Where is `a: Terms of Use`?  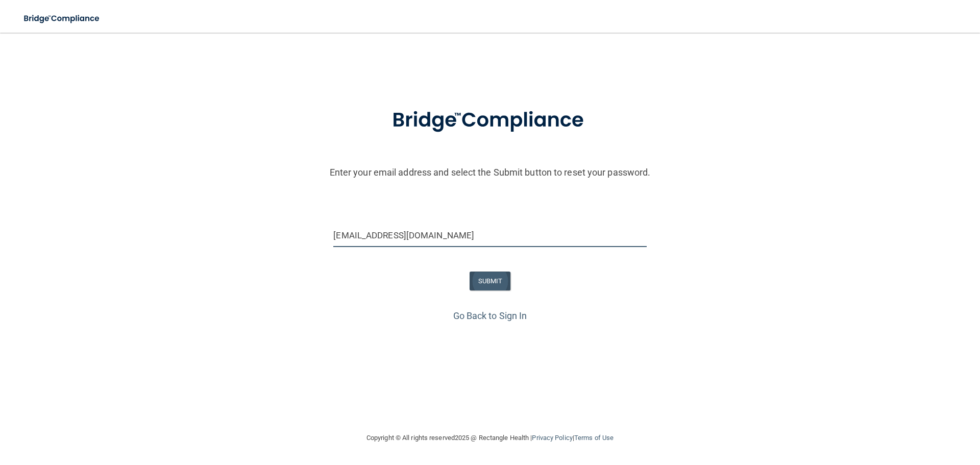
a: Terms of Use is located at coordinates (594, 437).